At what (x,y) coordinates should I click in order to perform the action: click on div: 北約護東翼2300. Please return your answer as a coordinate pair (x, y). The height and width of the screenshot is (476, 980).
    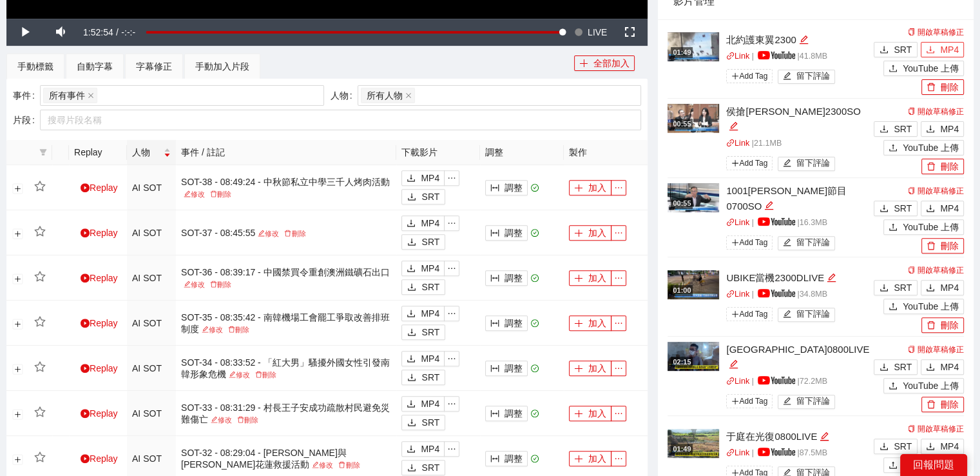
    Looking at the image, I should click on (798, 40).